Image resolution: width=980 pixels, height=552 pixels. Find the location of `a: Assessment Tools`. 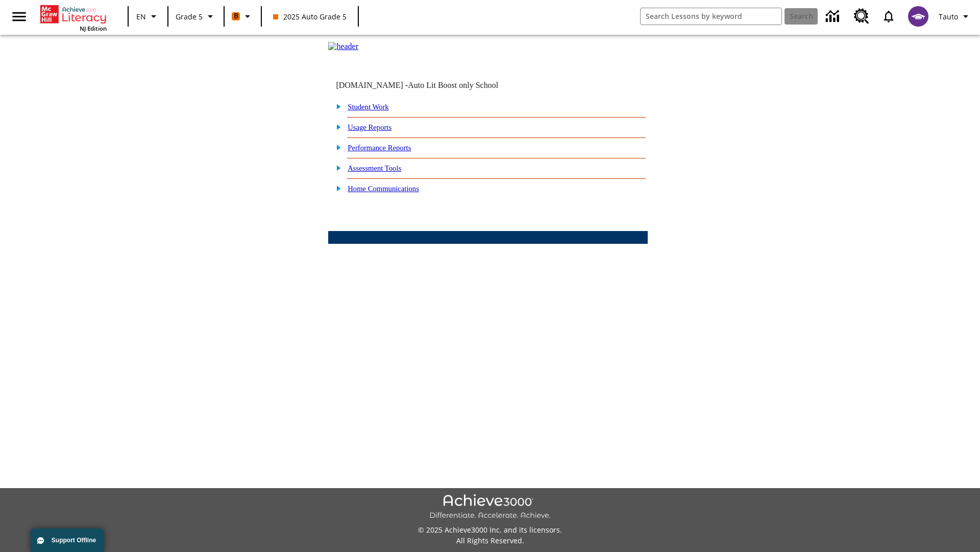

a: Assessment Tools is located at coordinates (374, 168).